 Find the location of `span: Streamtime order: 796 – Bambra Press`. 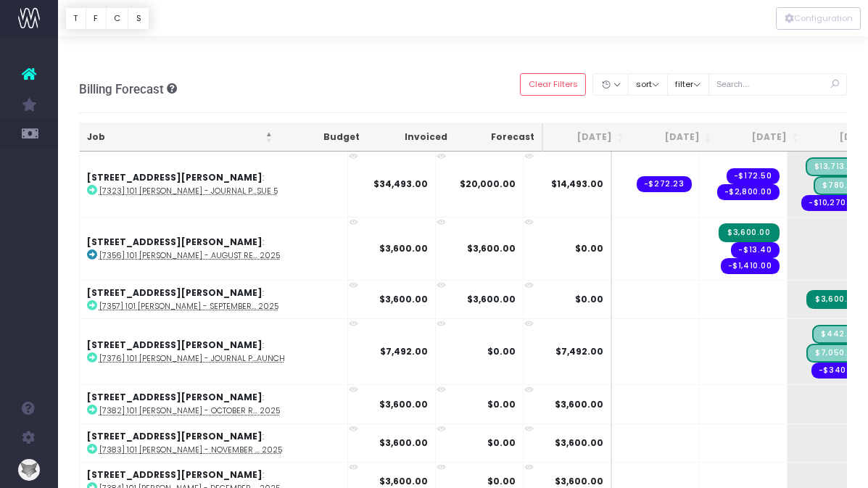

span: Streamtime order: 796 – Bambra Press is located at coordinates (750, 267).